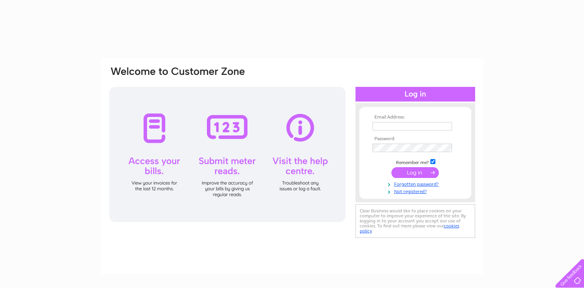  Describe the element at coordinates (410, 228) in the screenshot. I see `a: cookies policy` at that location.